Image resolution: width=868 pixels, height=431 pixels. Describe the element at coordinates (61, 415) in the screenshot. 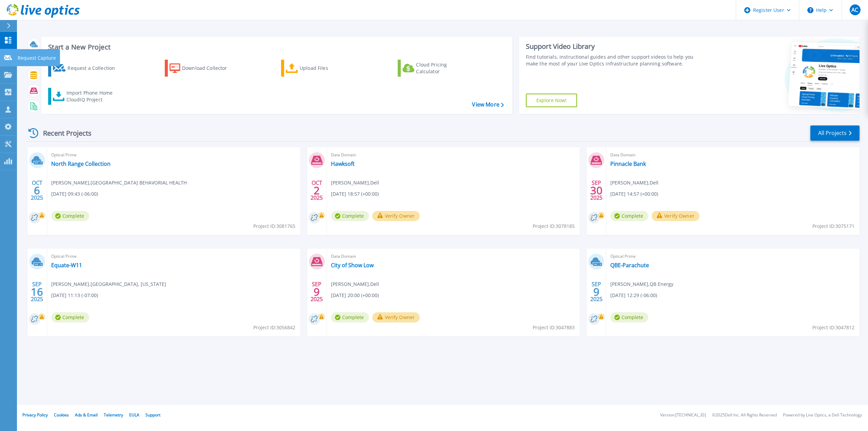

I see `a: Cookies` at that location.